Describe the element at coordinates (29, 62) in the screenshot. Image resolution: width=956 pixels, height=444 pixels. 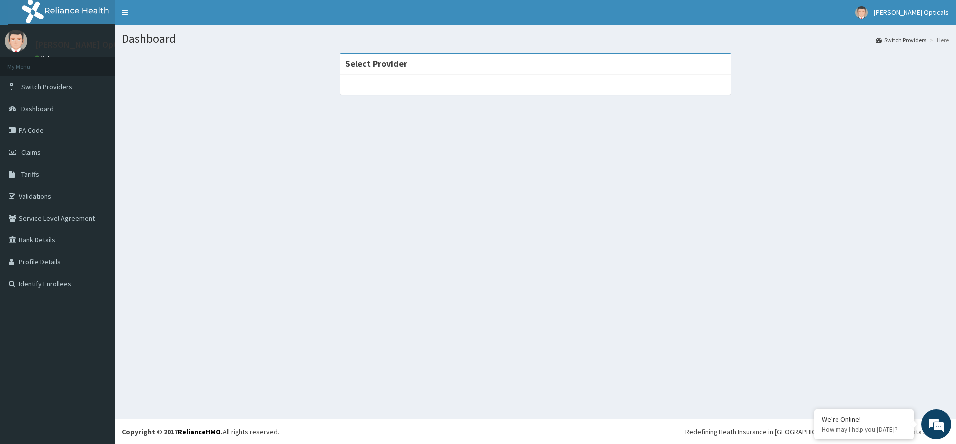
I see `img: d_794563401_company_1708531726252_794563401` at that location.